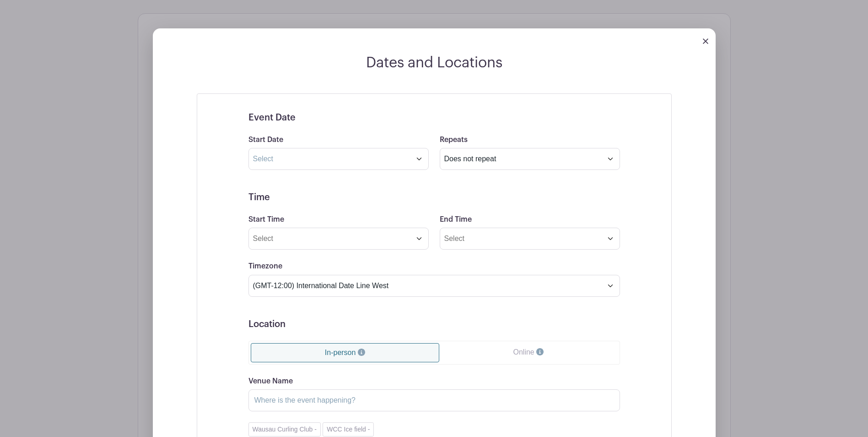  I want to click on button: Wausau Curling Club -, so click(285, 429).